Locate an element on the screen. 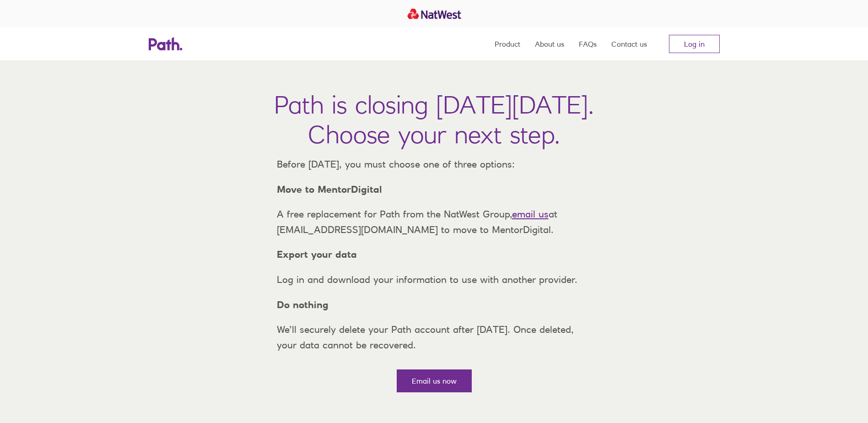 Image resolution: width=868 pixels, height=423 pixels. a: email us is located at coordinates (530, 214).